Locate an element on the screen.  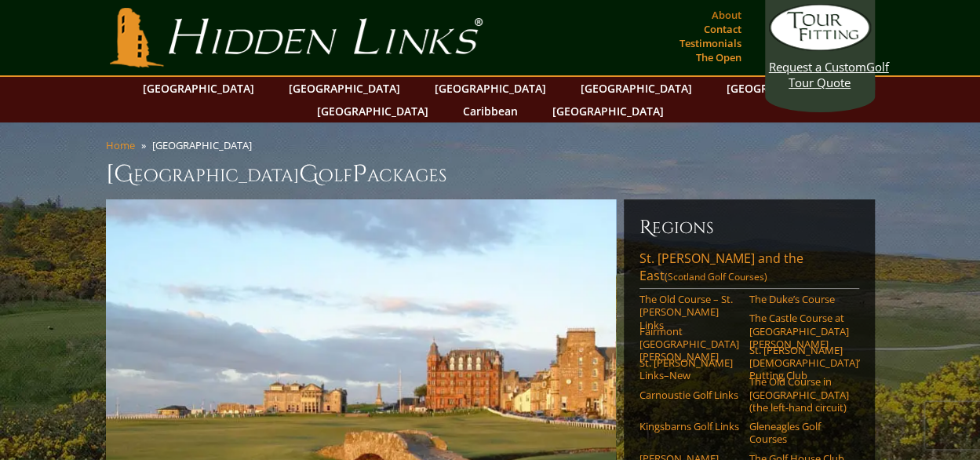
a: Home is located at coordinates (120, 145).